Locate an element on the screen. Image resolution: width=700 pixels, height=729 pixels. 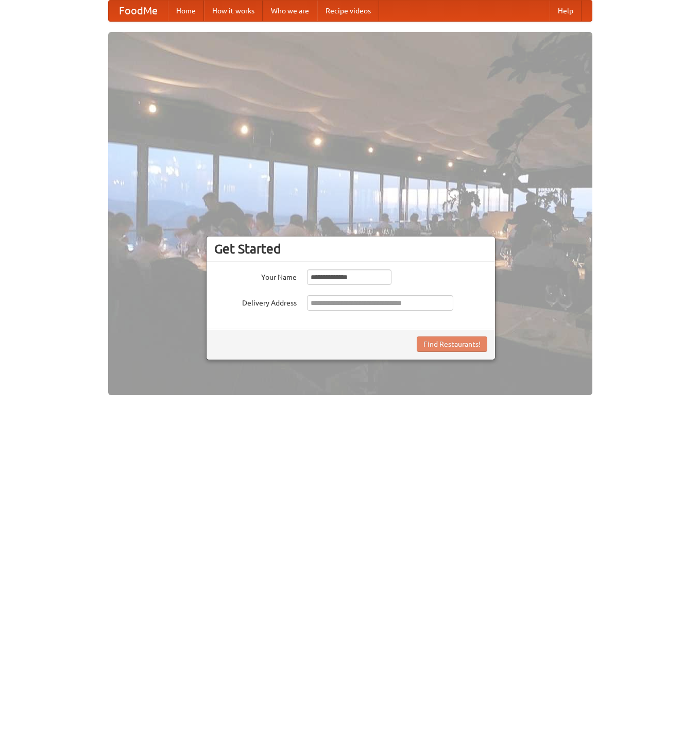
h3: Get Started is located at coordinates (351, 249).